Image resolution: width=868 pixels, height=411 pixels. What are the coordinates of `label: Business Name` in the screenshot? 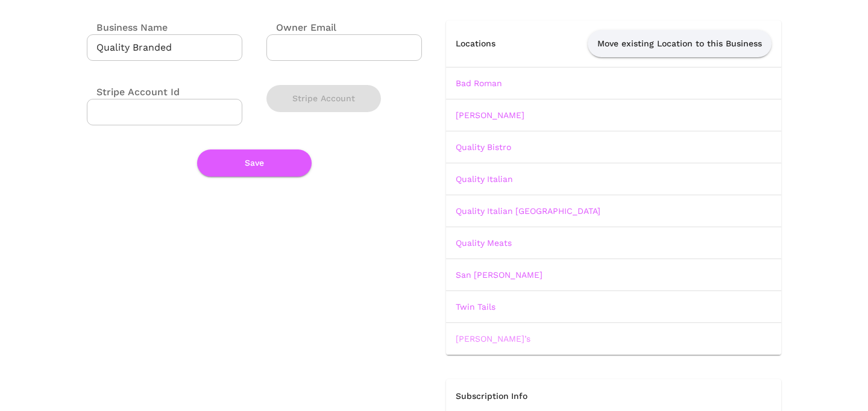 It's located at (127, 27).